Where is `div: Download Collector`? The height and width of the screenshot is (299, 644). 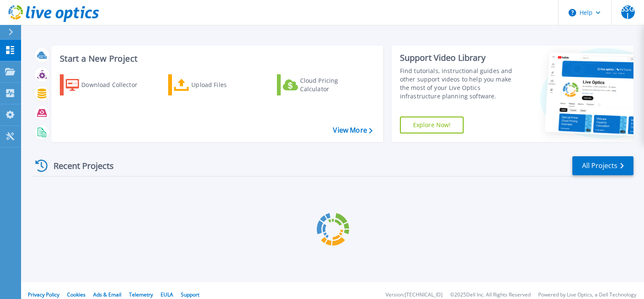 div: Download Collector is located at coordinates (115, 85).